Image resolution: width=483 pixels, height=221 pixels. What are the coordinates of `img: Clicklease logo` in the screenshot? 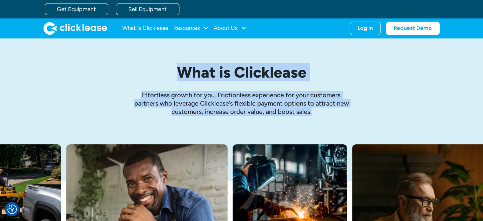 It's located at (75, 28).